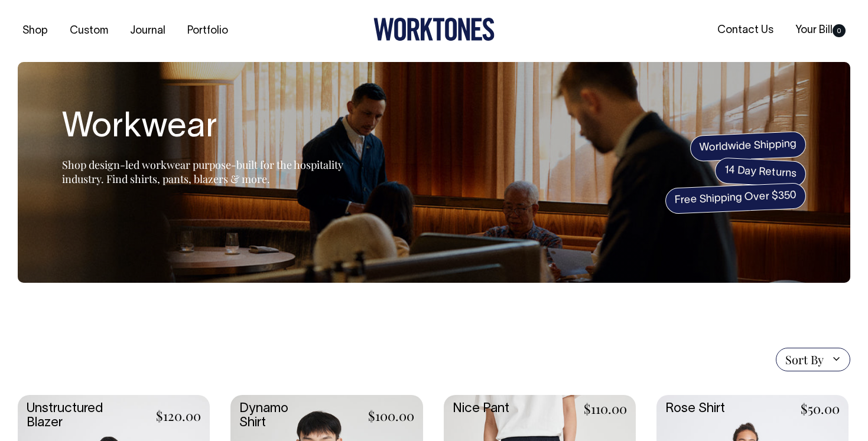  What do you see at coordinates (34, 30) in the screenshot?
I see `a: Shop` at bounding box center [34, 30].